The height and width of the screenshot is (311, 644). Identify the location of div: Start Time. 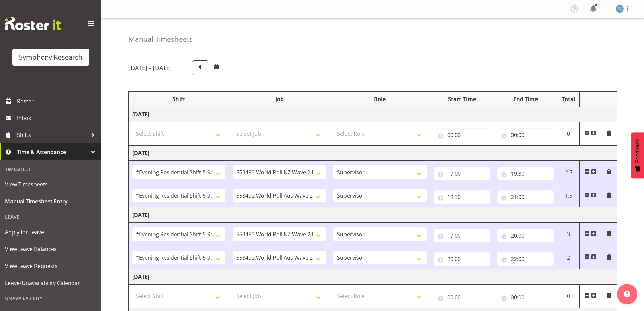
(462, 99).